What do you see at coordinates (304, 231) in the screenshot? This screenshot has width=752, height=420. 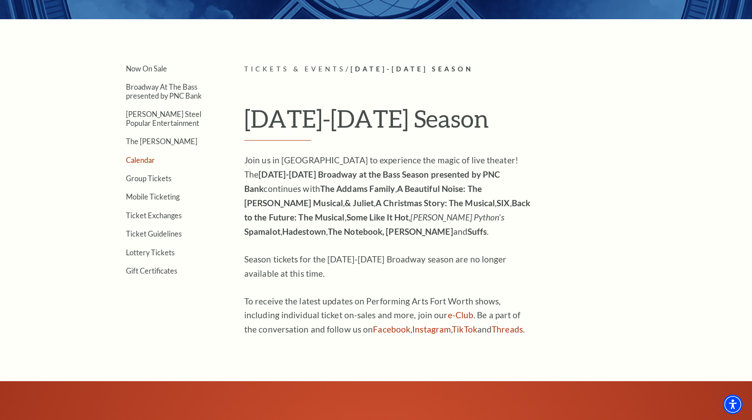 I see `strong: Hadestown` at bounding box center [304, 231].